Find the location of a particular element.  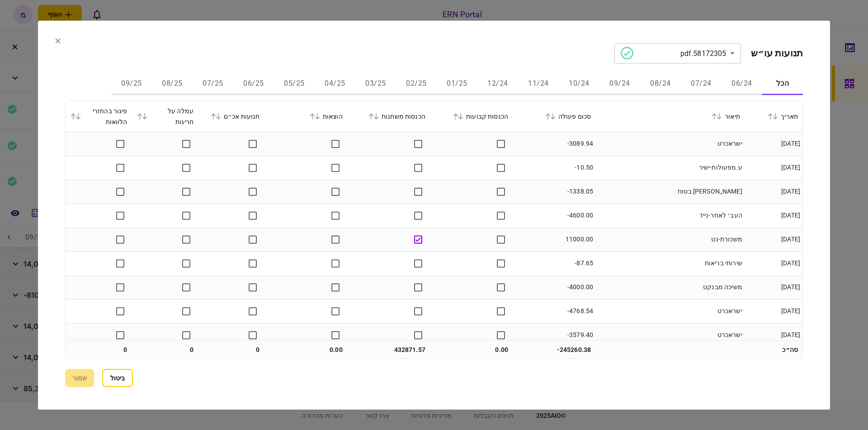

button: ביטול is located at coordinates (118, 379).